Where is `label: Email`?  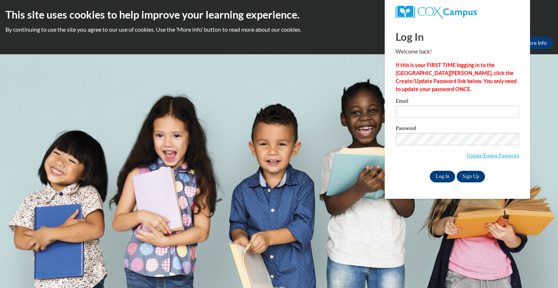
label: Email is located at coordinates (458, 102).